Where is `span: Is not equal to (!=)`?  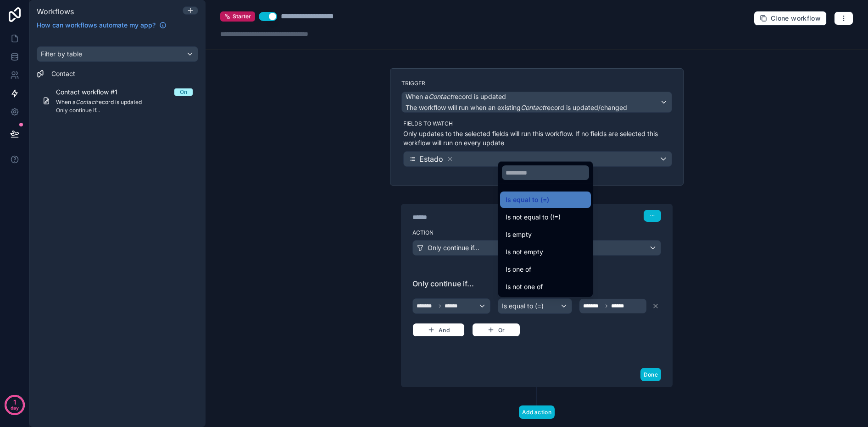
span: Is not equal to (!=) is located at coordinates (533, 217).